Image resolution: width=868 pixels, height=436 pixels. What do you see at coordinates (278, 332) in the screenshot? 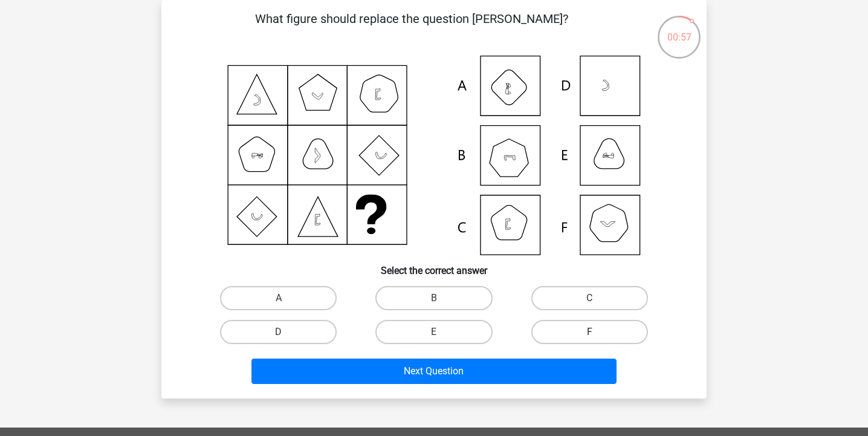
I see `label: D` at bounding box center [278, 332].